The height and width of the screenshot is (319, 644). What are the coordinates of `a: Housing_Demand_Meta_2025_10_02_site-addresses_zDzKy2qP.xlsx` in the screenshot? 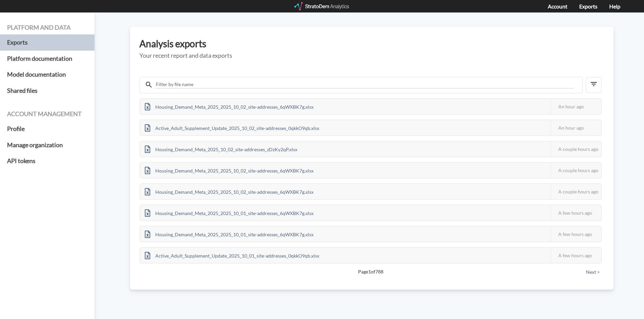 It's located at (221, 148).